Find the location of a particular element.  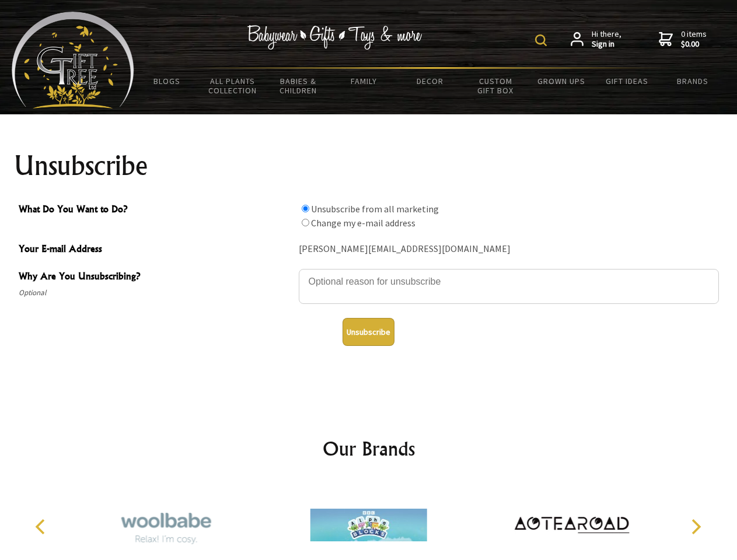

span: Hi there, is located at coordinates (606, 39).